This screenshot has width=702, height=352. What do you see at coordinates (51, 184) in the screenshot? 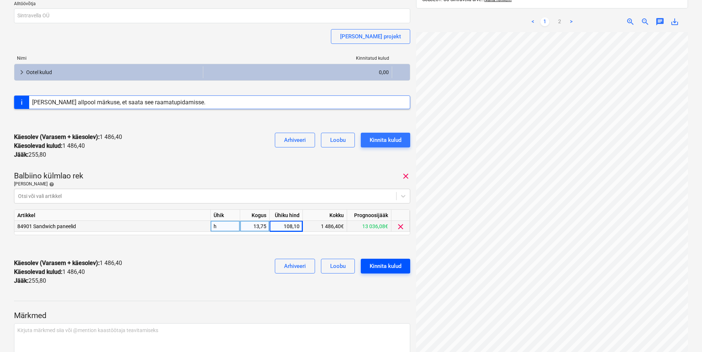
I see `span: help` at bounding box center [51, 184].